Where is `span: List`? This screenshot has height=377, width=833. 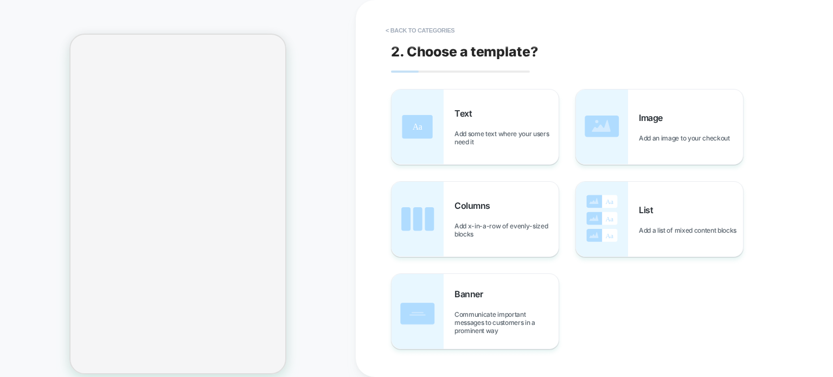
span: List is located at coordinates (649, 210).